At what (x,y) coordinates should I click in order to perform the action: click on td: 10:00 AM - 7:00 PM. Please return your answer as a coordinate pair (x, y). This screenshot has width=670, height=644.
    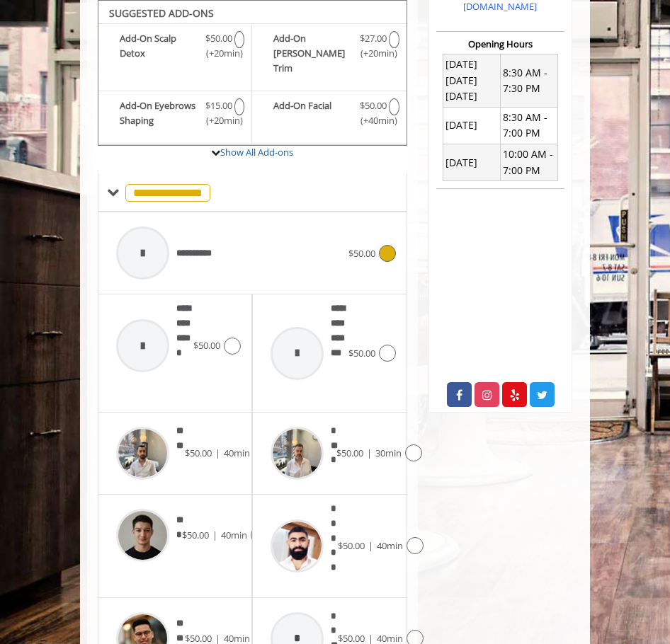
    Looking at the image, I should click on (528, 163).